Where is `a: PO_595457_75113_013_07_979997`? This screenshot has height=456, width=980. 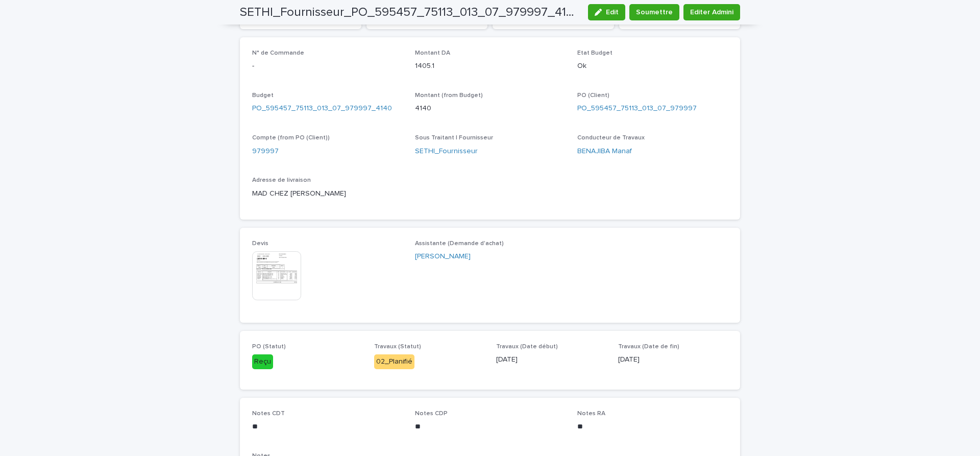 a: PO_595457_75113_013_07_979997 is located at coordinates (637, 108).